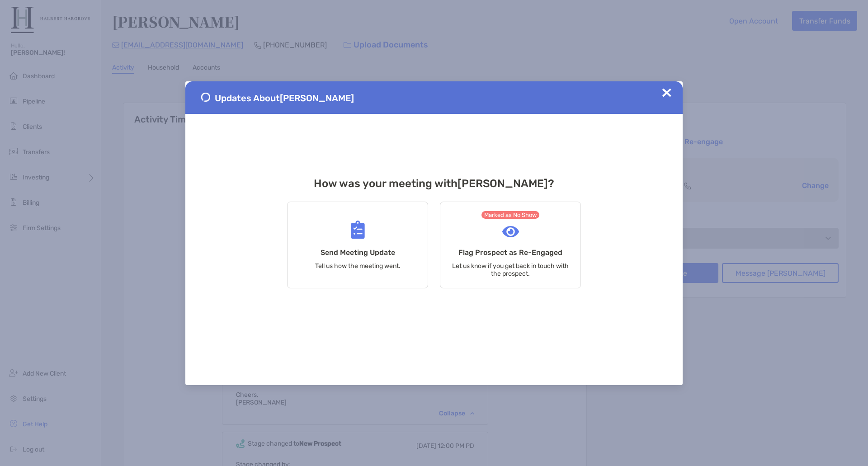  I want to click on span: Marked as No Show, so click(510, 215).